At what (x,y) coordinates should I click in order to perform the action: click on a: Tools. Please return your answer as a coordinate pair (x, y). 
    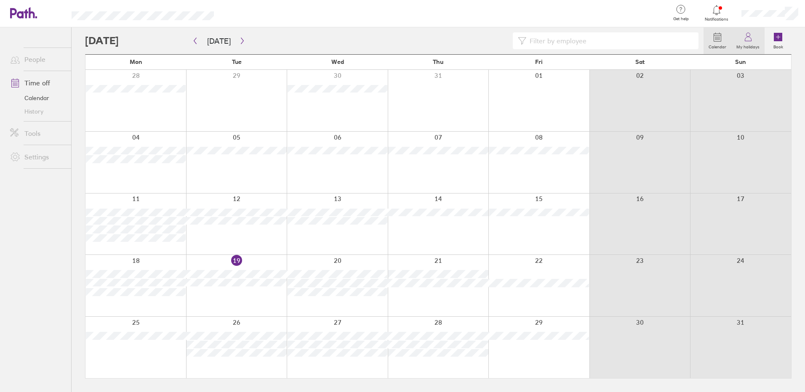
    Looking at the image, I should click on (37, 133).